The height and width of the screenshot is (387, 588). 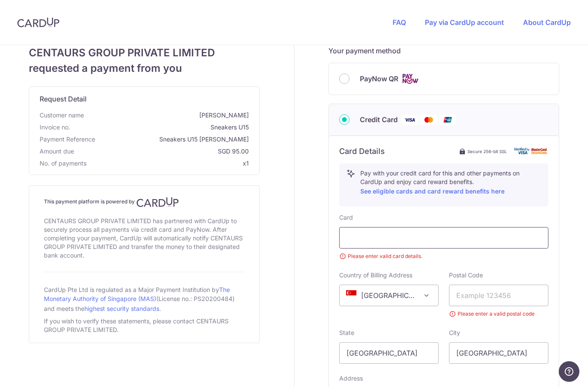 What do you see at coordinates (464, 23) in the screenshot?
I see `a: Pay via CardUp account` at bounding box center [464, 23].